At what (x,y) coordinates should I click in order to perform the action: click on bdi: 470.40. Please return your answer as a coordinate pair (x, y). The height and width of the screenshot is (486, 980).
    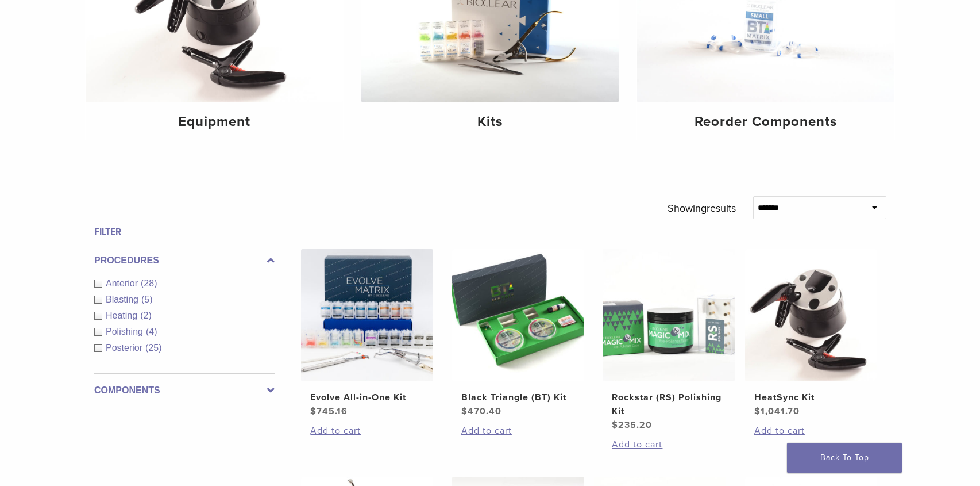
    Looking at the image, I should click on (481, 411).